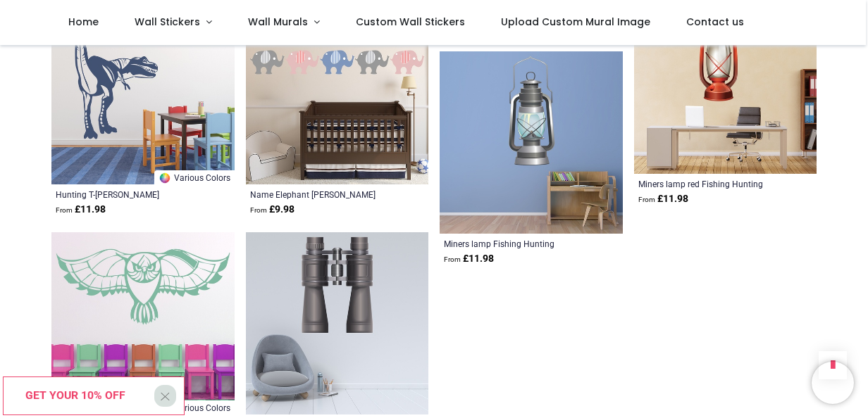 The width and height of the screenshot is (868, 418). Describe the element at coordinates (708, 184) in the screenshot. I see `a: Miners lamp red Fishing Hunting` at that location.